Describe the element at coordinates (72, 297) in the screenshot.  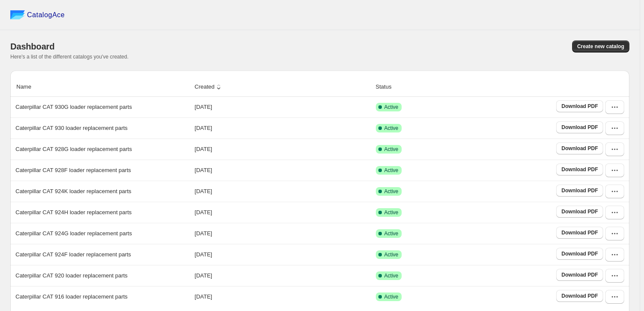
I see `p: Caterpillar CAT 916 loader replacement parts` at that location.